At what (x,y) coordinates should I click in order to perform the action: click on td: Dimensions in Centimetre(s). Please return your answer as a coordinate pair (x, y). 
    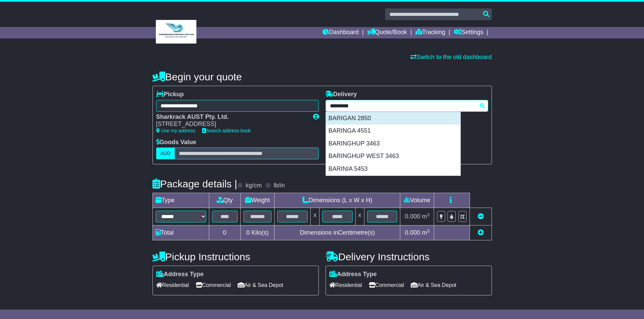
    Looking at the image, I should click on (338, 233).